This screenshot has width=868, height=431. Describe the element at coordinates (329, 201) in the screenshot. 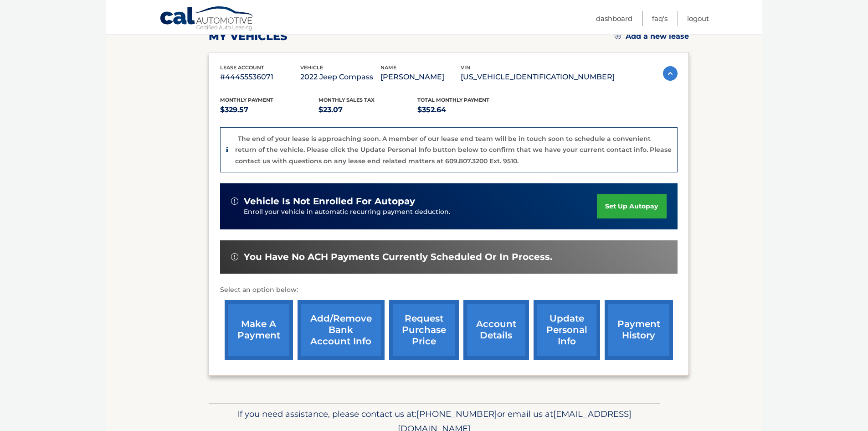

I see `span: vehicle is not enrolled for autopay` at that location.